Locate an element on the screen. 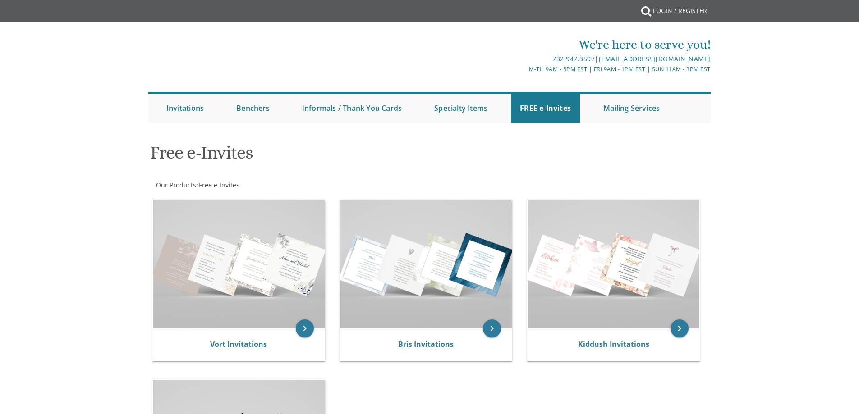 Image resolution: width=859 pixels, height=414 pixels. a: FREE e-Invites is located at coordinates (545, 108).